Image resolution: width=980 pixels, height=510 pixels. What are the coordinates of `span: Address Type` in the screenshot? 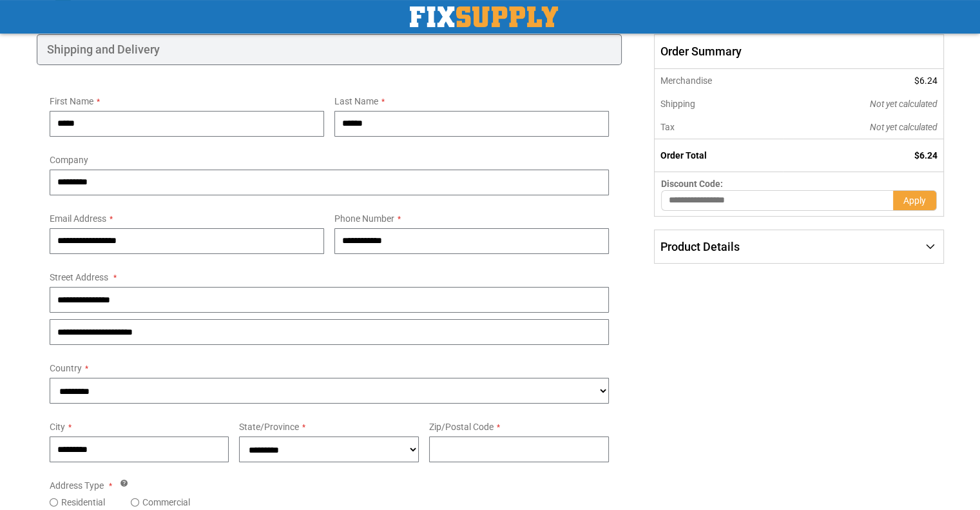 It's located at (76, 486).